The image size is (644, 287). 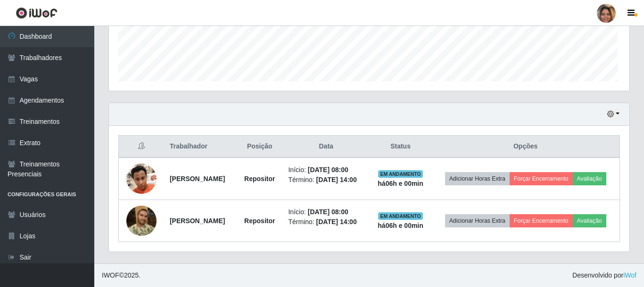 I want to click on span: © 2025 ., so click(x=122, y=275).